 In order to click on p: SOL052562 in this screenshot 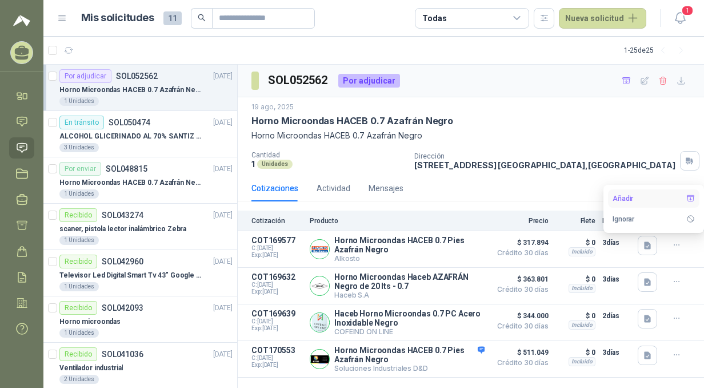, I will do `click(137, 76)`.